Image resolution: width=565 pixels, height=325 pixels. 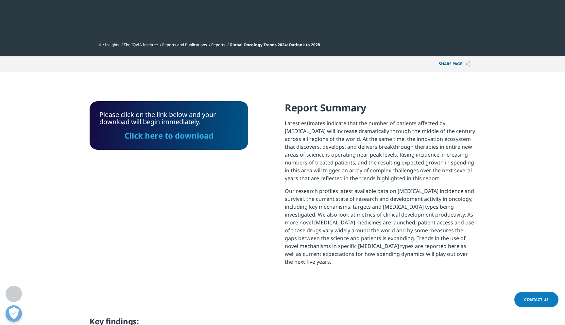 What do you see at coordinates (169, 125) in the screenshot?
I see `div: Please click on the link below and your download will begin immediately.` at bounding box center [169, 125].